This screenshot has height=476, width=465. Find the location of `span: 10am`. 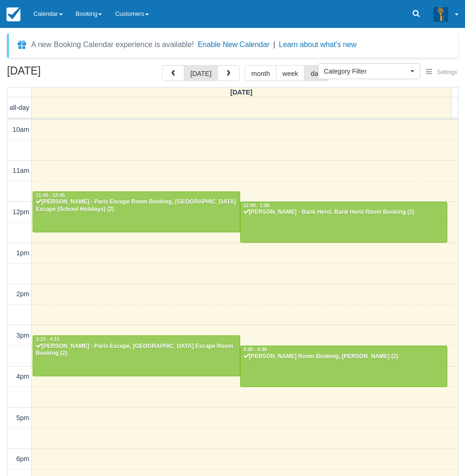

span: 10am is located at coordinates (21, 129).